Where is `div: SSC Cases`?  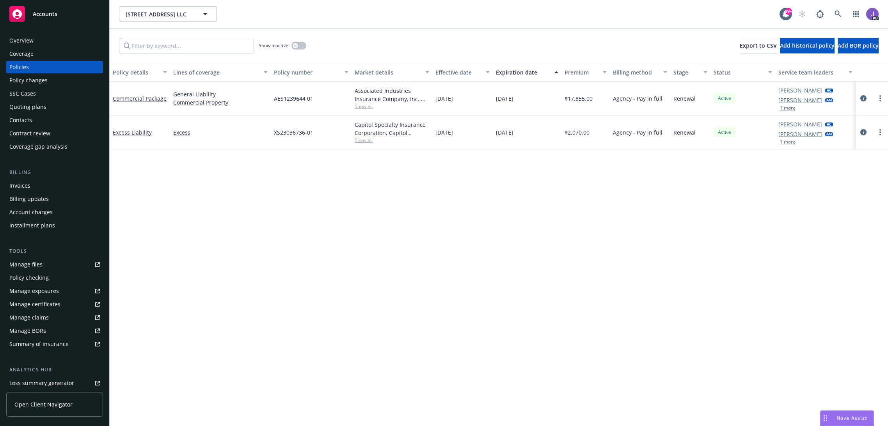 div: SSC Cases is located at coordinates (23, 94).